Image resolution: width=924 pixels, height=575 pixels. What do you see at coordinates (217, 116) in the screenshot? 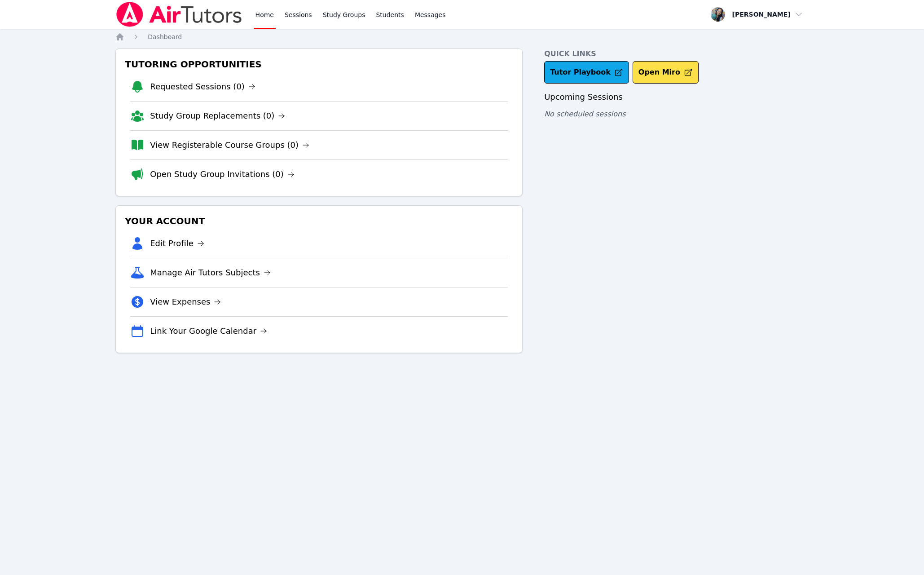
I see `a: Study Group Replacements (0)` at bounding box center [217, 116].